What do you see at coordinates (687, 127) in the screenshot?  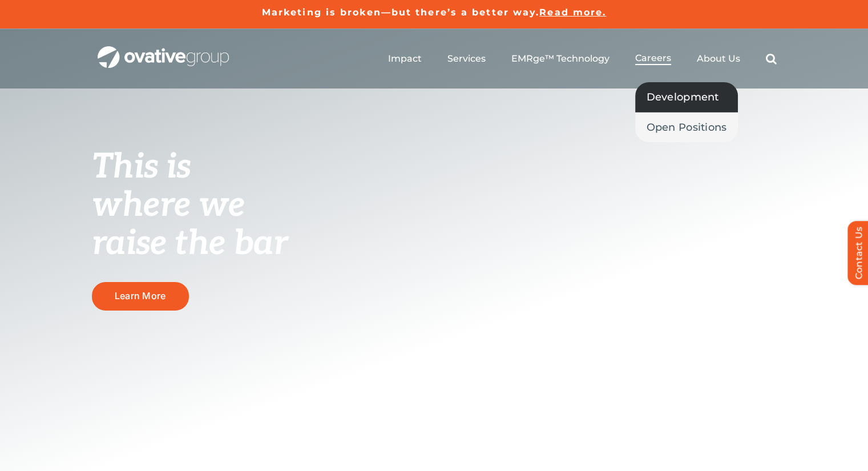 I see `span: Open Positions` at bounding box center [687, 127].